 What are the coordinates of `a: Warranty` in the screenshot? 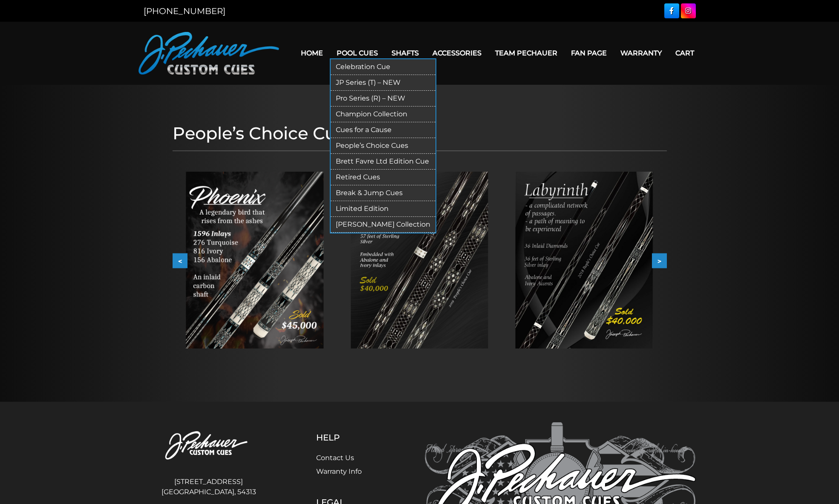 It's located at (641, 52).